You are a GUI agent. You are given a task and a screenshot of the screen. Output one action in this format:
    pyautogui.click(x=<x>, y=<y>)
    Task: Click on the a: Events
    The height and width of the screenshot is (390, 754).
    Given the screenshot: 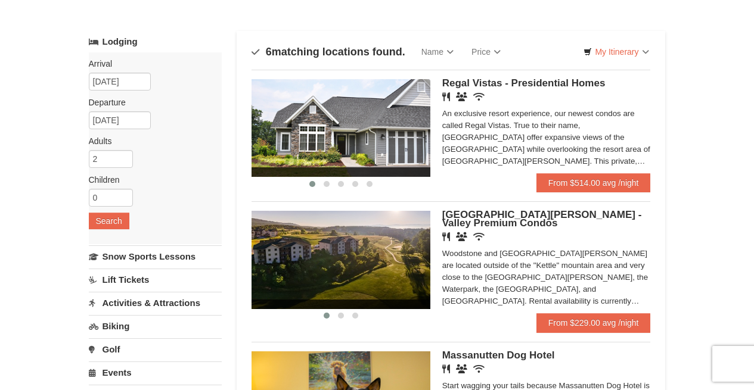 What is the action you would take?
    pyautogui.click(x=155, y=373)
    